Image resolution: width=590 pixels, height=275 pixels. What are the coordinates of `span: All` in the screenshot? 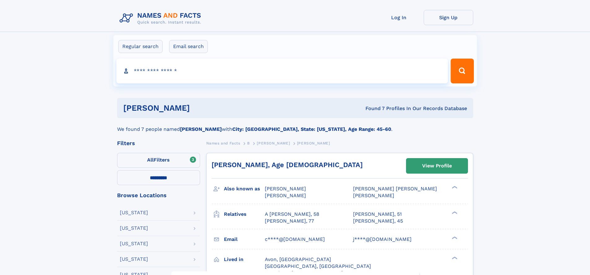 It's located at (150, 160).